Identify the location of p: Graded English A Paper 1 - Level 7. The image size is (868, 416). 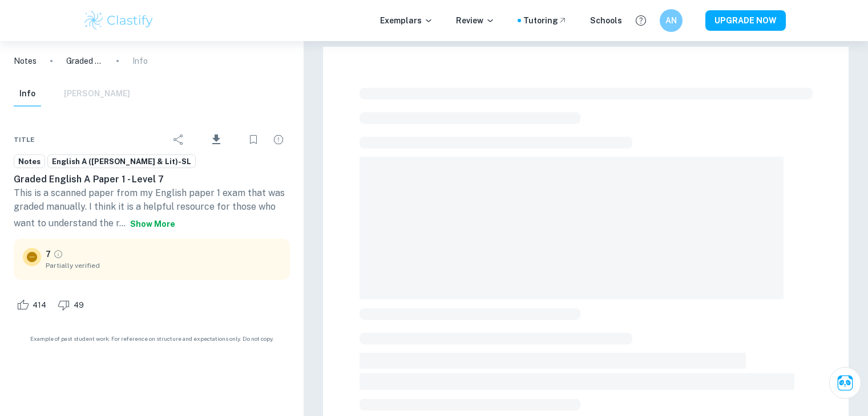
(84, 61).